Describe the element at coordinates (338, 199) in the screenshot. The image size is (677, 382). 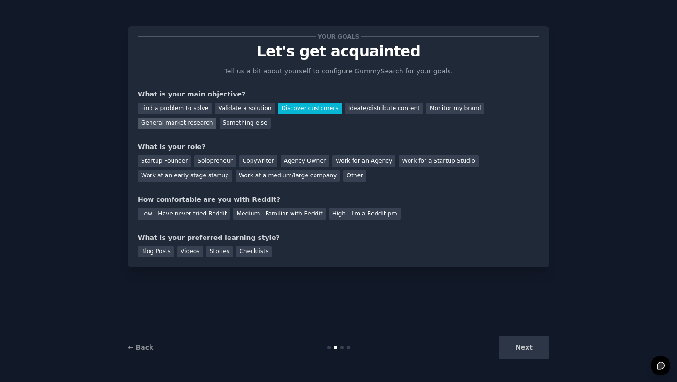
I see `div: How comfortable are you with Reddit?` at that location.